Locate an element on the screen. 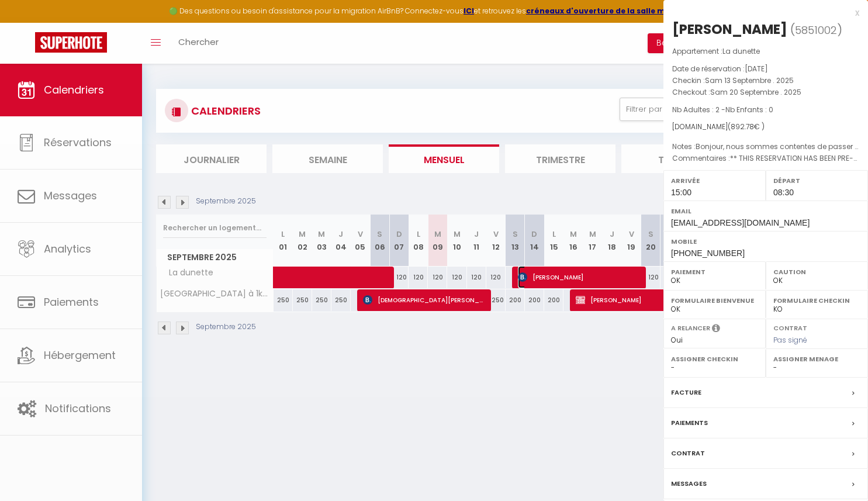  label: Mobile is located at coordinates (765, 242).